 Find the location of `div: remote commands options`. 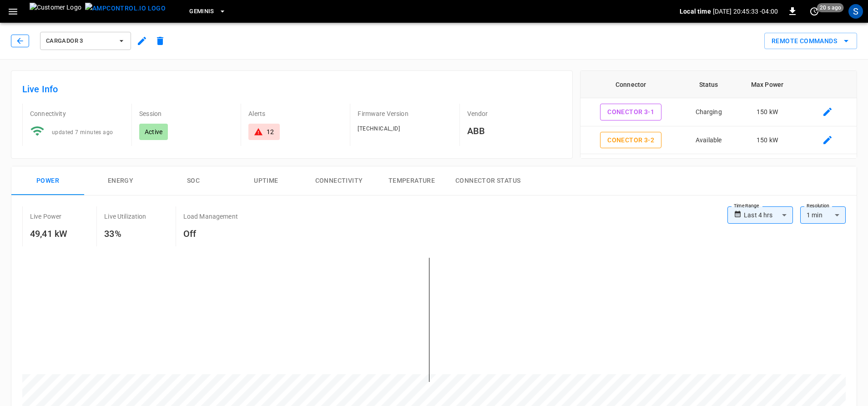

div: remote commands options is located at coordinates (810, 41).